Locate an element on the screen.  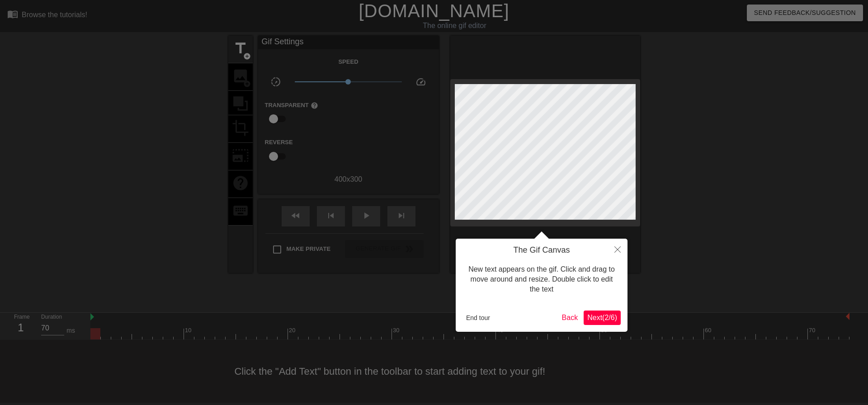
h4: The Gif Canvas is located at coordinates (541, 251).